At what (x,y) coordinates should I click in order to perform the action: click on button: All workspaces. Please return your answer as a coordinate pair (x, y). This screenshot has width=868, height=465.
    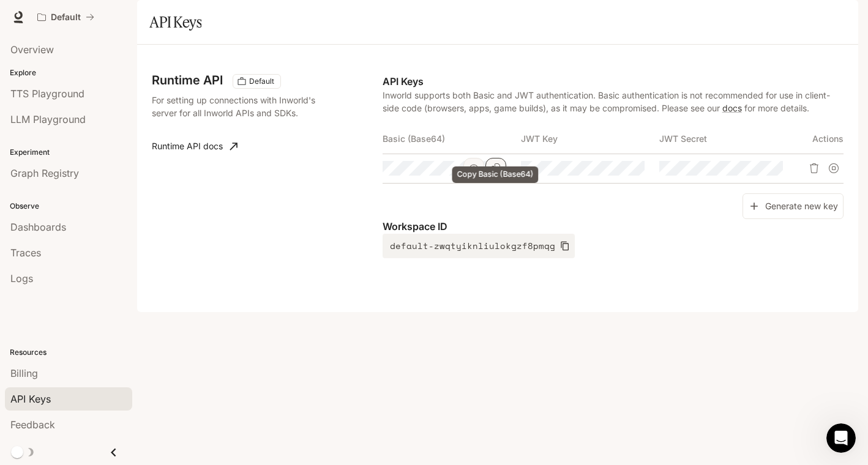
    Looking at the image, I should click on (66, 17).